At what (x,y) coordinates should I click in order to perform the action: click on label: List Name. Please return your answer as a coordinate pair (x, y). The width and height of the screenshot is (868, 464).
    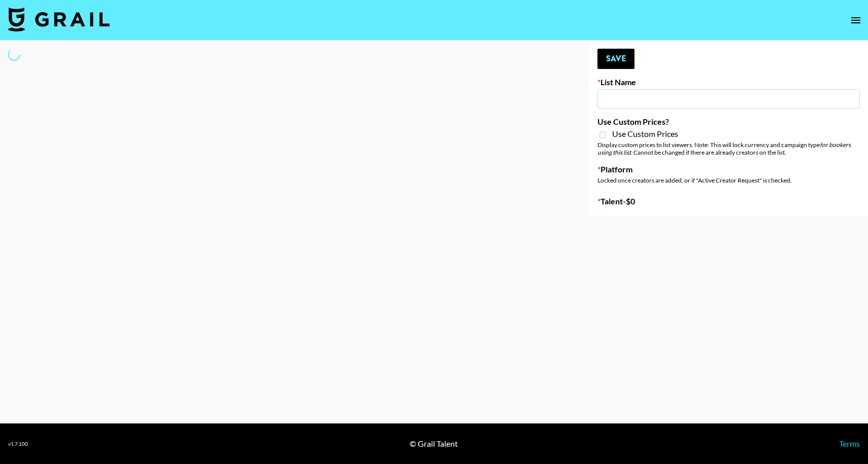
    Looking at the image, I should click on (728, 82).